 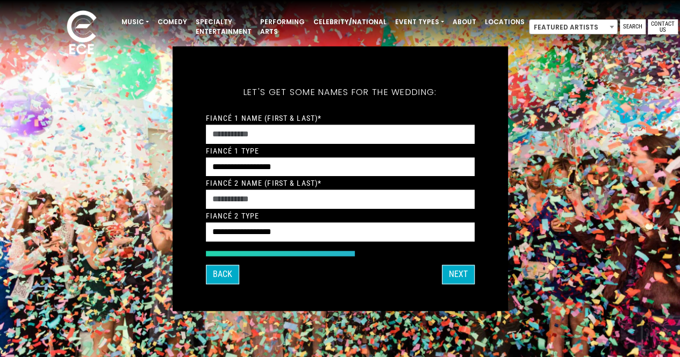 What do you see at coordinates (350, 22) in the screenshot?
I see `a: Celebrity/National` at bounding box center [350, 22].